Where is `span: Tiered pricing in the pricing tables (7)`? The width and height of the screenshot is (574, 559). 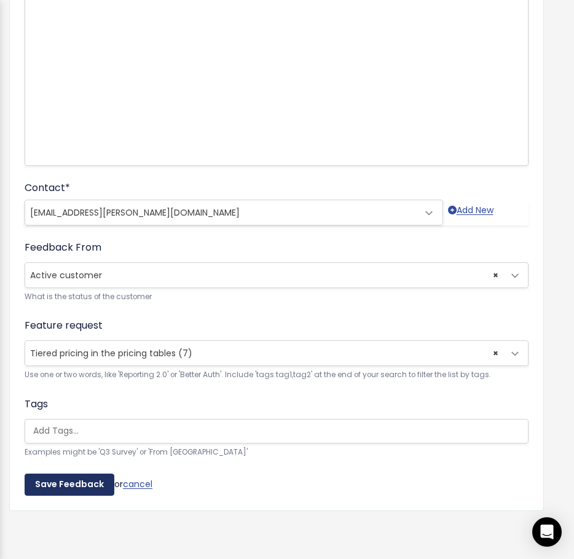
span: Tiered pricing in the pricing tables (7) is located at coordinates (111, 353).